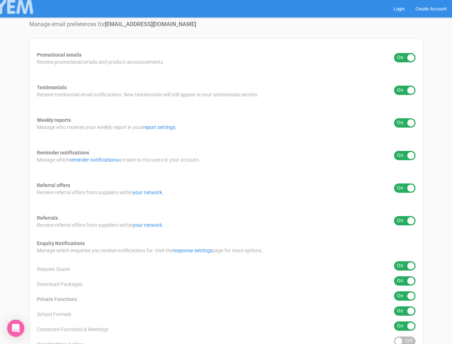 Image resolution: width=452 pixels, height=344 pixels. What do you see at coordinates (159, 127) in the screenshot?
I see `a: report settings` at bounding box center [159, 127].